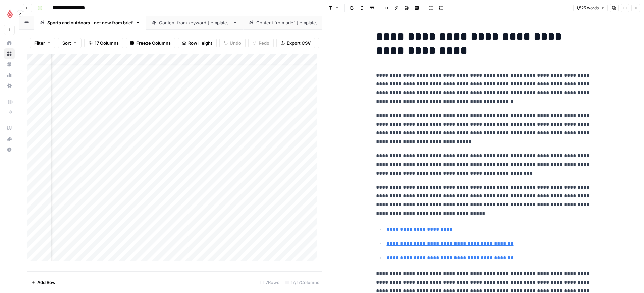 The image size is (644, 293). What do you see at coordinates (9, 75) in the screenshot?
I see `a: Usage` at bounding box center [9, 75].